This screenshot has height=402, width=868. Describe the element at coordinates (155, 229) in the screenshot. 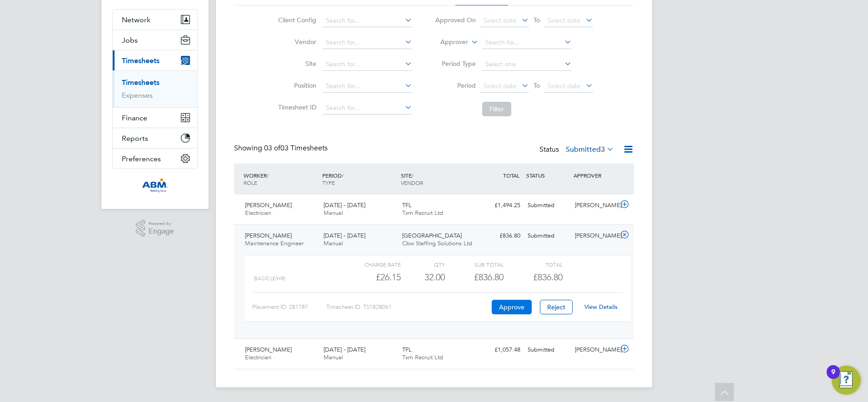

I see `a: Powered byEngage` at that location.